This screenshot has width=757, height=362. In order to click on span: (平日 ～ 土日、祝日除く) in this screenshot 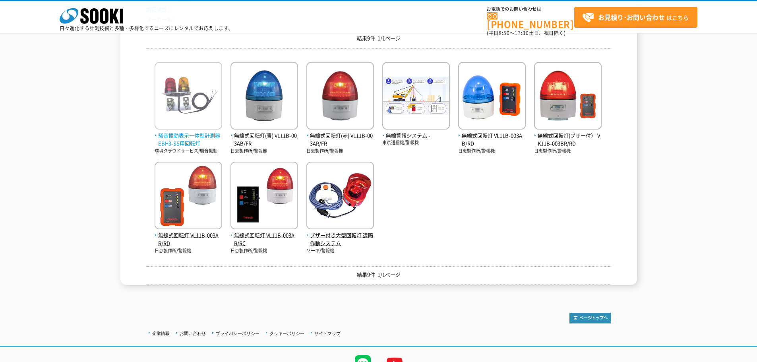, I will do `click(526, 33)`.